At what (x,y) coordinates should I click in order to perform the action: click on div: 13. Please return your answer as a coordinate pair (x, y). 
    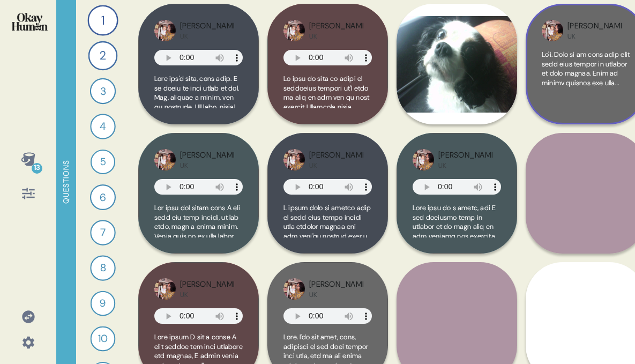
    Looking at the image, I should click on (37, 169).